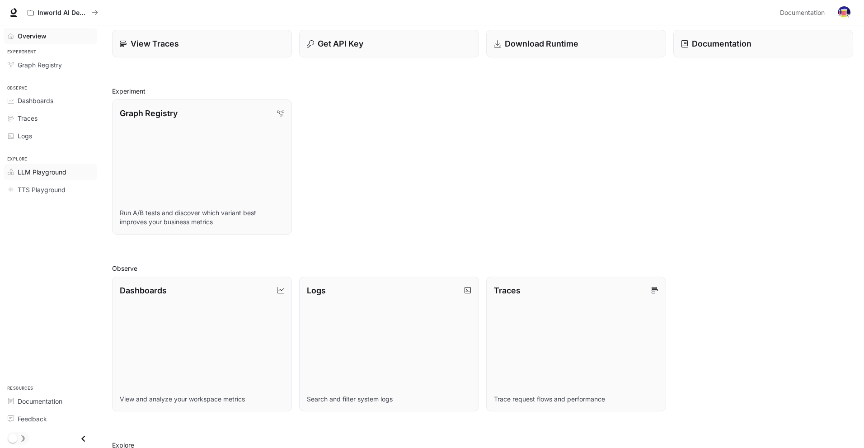  Describe the element at coordinates (576, 43) in the screenshot. I see `a: Download Runtime` at that location.